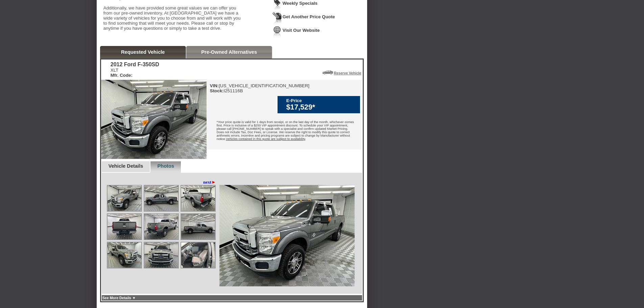 This screenshot has height=308, width=644. What do you see at coordinates (121, 75) in the screenshot?
I see `b: Mfr. Code:` at bounding box center [121, 75].